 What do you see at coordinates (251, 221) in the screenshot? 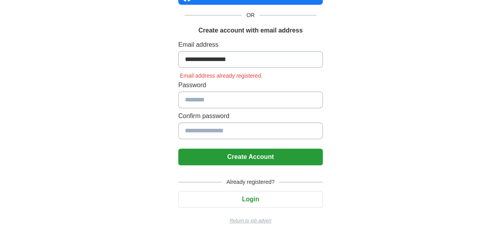
I see `p: Return to job advert` at bounding box center [251, 221].